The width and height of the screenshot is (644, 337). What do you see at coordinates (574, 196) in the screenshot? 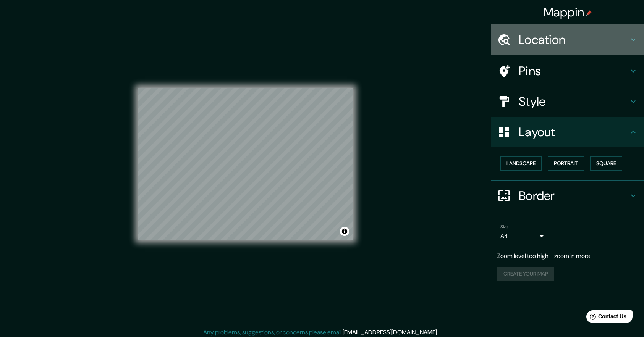
I see `h4: Border` at bounding box center [574, 196].